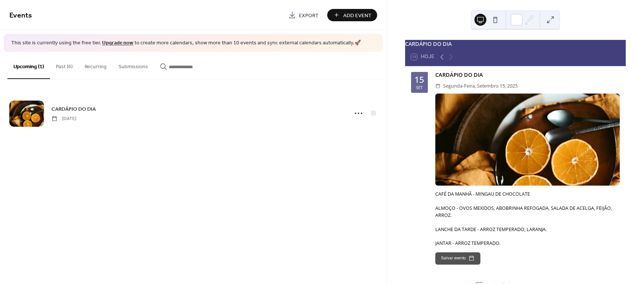 This screenshot has height=284, width=644. Describe the element at coordinates (95, 65) in the screenshot. I see `button: Recurring` at that location.